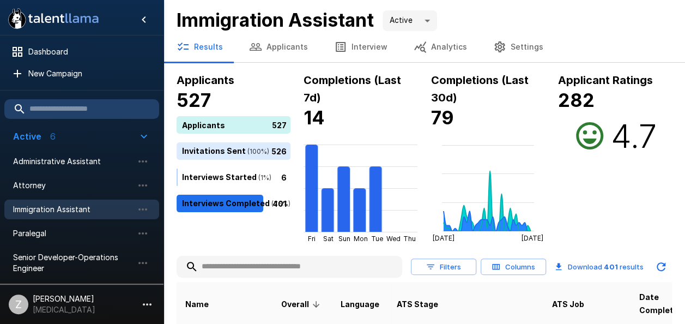 This screenshot has height=324, width=685. I want to click on b: Immigration Assistant, so click(275, 20).